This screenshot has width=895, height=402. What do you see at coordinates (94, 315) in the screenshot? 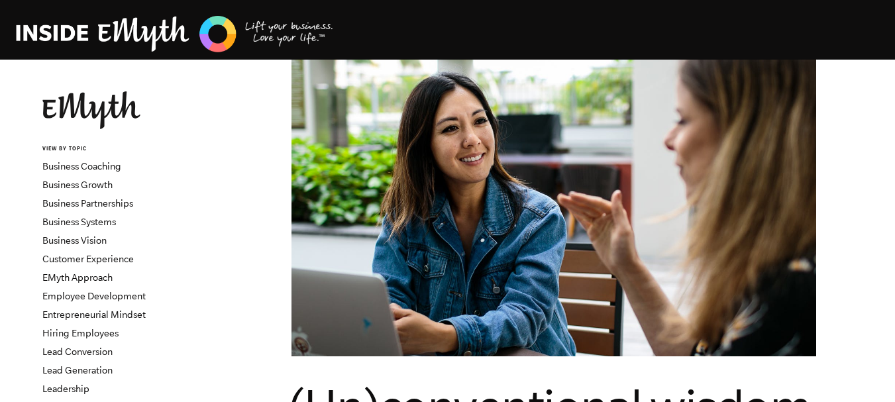
I see `a: Entrepreneurial Mindset` at bounding box center [94, 315].